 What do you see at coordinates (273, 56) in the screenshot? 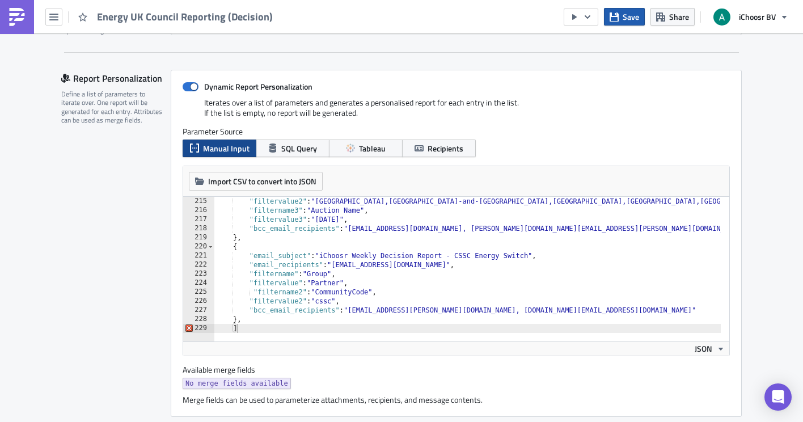
I see `p: If you have any questions please contact your iChoosr Relationship Manager.` at bounding box center [273, 56].